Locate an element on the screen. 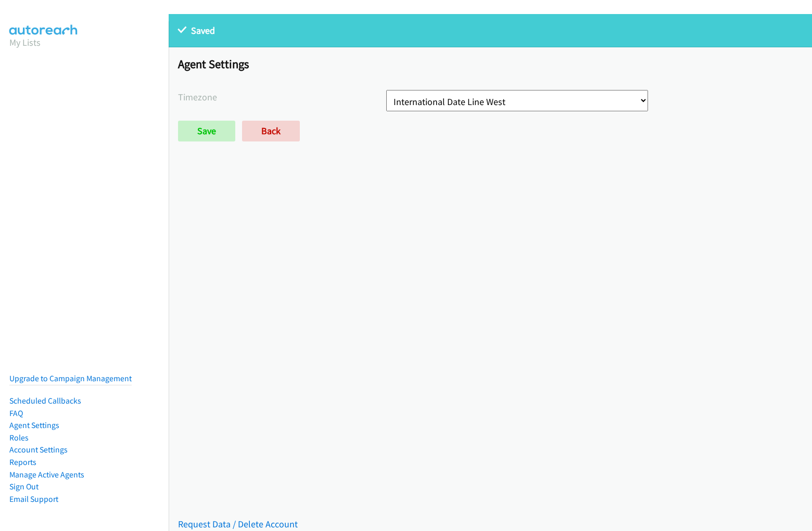  a: Reports is located at coordinates (23, 462).